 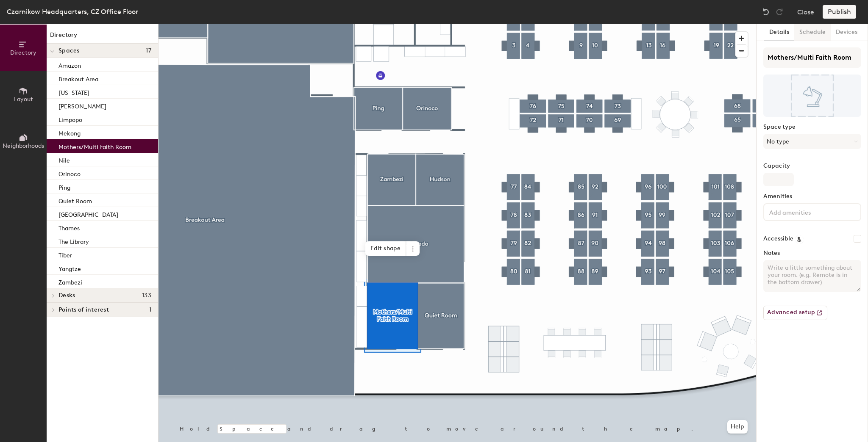 I want to click on p: Breakout Area, so click(x=78, y=78).